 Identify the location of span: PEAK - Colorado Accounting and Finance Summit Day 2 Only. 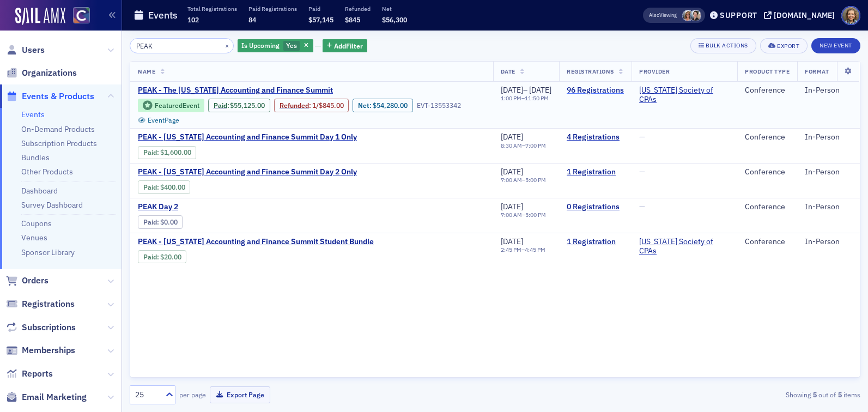
(247, 172).